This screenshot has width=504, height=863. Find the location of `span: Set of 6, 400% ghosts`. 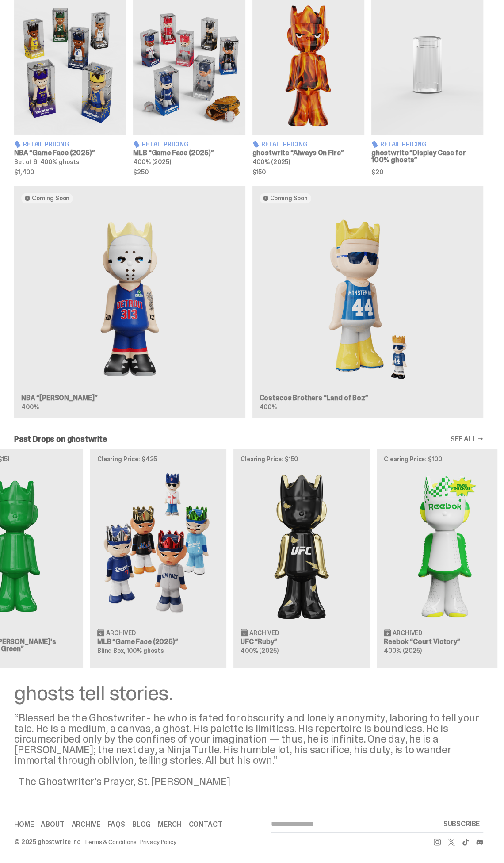

span: Set of 6, 400% ghosts is located at coordinates (47, 162).